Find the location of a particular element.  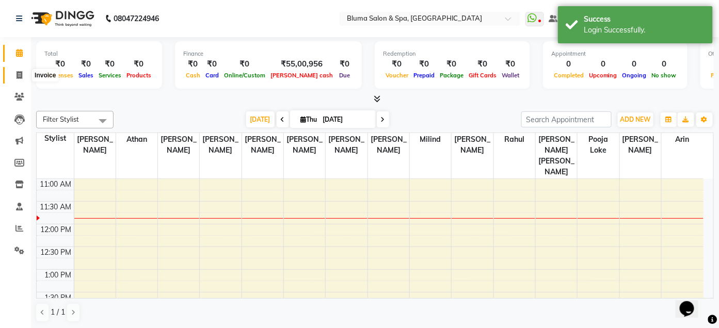

span: Upcoming is located at coordinates (603, 75).